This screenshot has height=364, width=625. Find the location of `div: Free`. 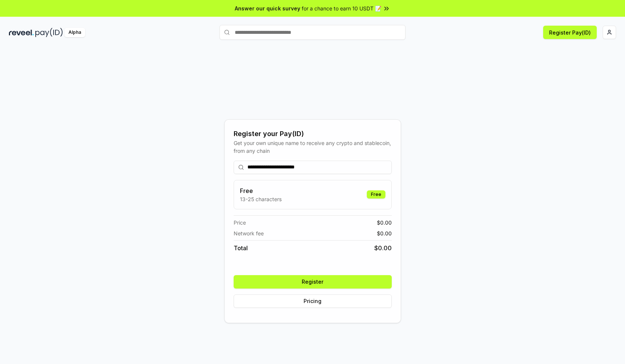

div: Free is located at coordinates (376, 194).